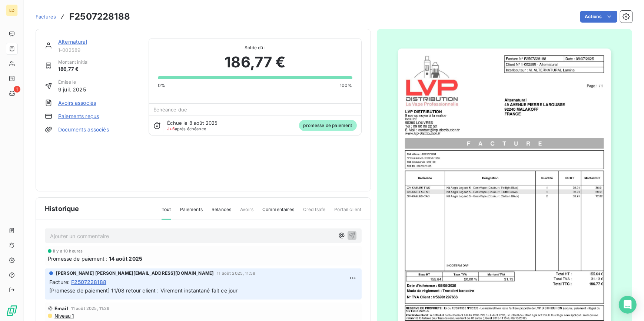  Describe the element at coordinates (45, 16) in the screenshot. I see `span: Factures` at that location.